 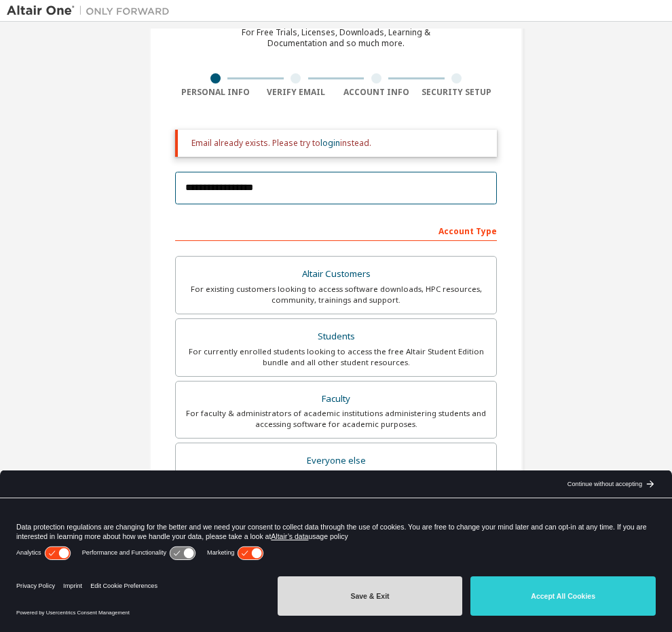 I want to click on div: Students, so click(x=336, y=337).